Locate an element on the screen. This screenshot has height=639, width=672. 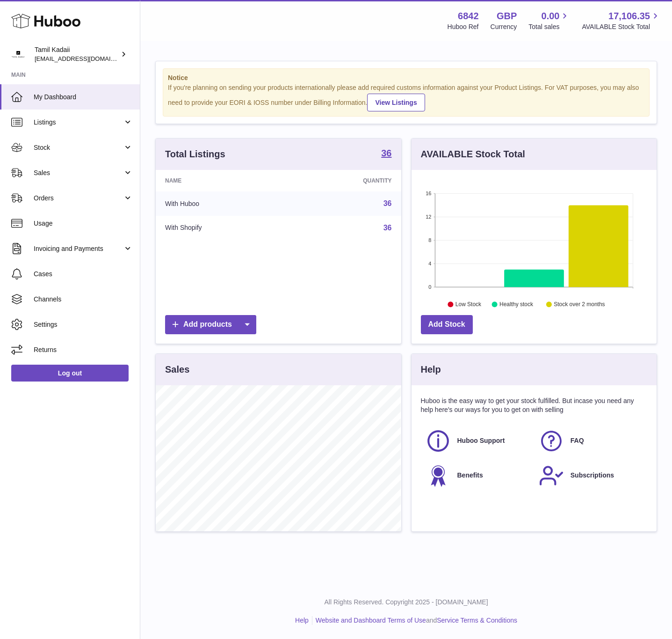
div: Currency is located at coordinates (504, 26).